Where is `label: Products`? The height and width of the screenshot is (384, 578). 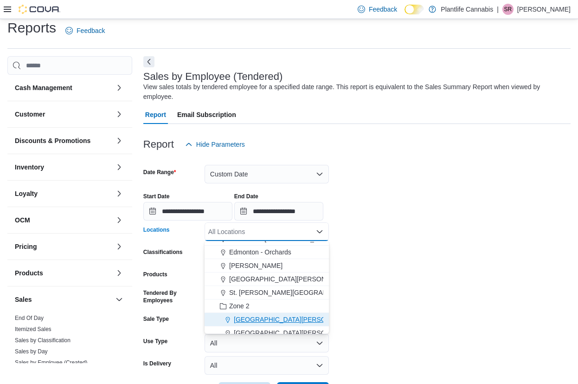
label: Products is located at coordinates (155, 274).